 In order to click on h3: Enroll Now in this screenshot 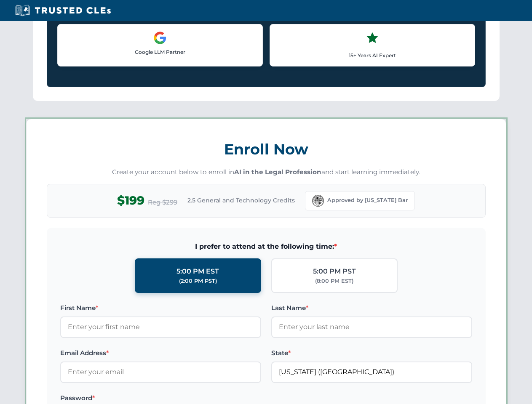, I will do `click(266, 149)`.